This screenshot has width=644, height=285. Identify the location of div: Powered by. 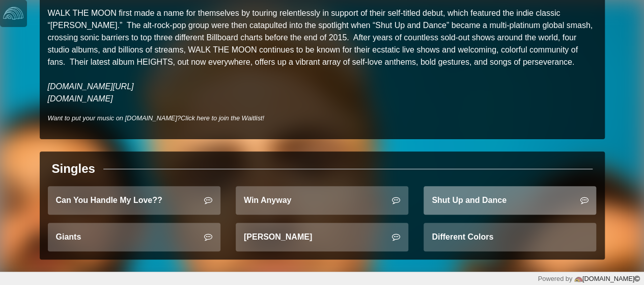
(589, 278).